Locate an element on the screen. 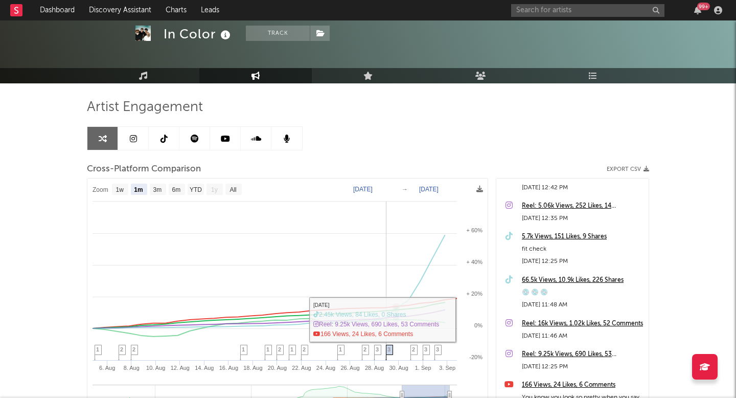 The image size is (736, 398). text: 6m is located at coordinates (176, 190).